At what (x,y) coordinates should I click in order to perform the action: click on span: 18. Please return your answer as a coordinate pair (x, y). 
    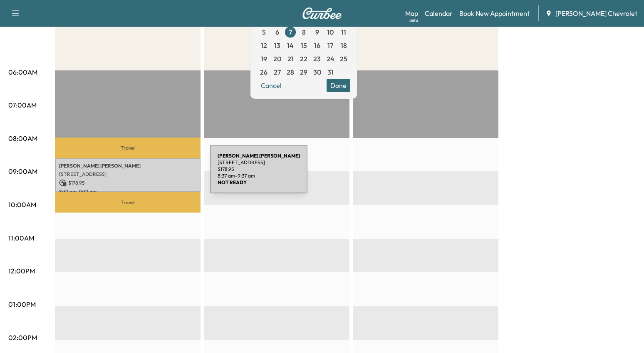
    Looking at the image, I should click on (343, 45).